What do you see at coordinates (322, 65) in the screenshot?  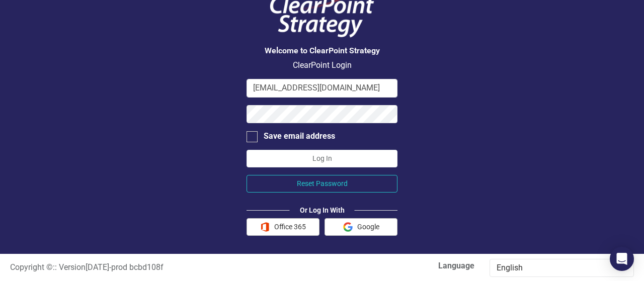 I see `p: ClearPoint Login` at bounding box center [322, 65].